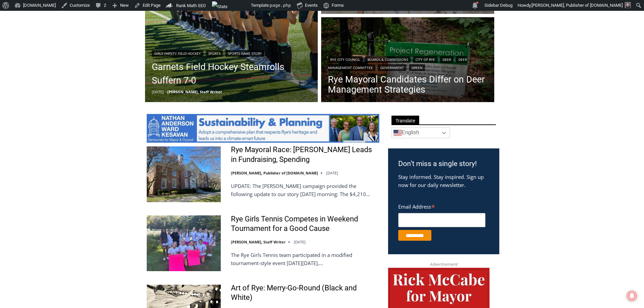 The height and width of the screenshot is (308, 644). Describe the element at coordinates (81, 37) in the screenshot. I see `div: Live Music` at that location.